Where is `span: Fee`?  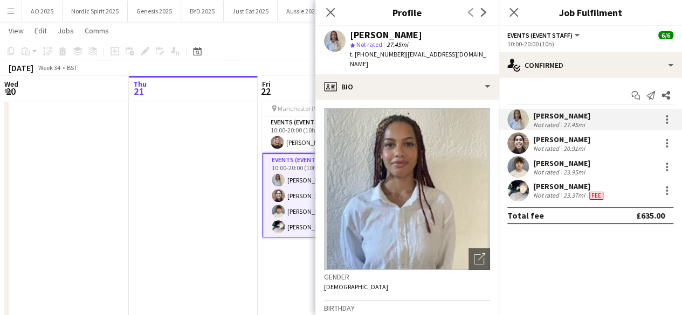
span: Fee is located at coordinates (596, 196).